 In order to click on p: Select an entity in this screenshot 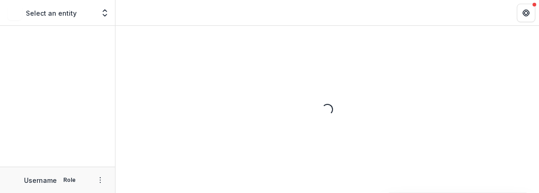, I will do `click(51, 13)`.